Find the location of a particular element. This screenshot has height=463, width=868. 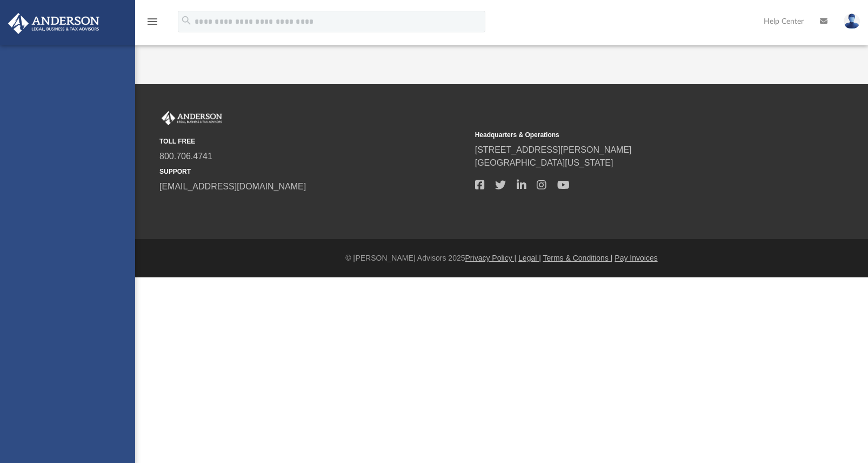

img: User Pic is located at coordinates (851, 21).